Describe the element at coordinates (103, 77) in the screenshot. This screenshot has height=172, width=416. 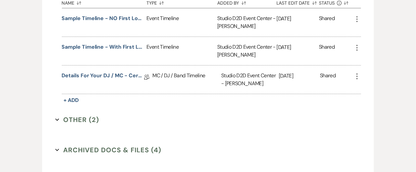
I see `a: Details for your DJ / MC - Ceremony & Reception` at that location.